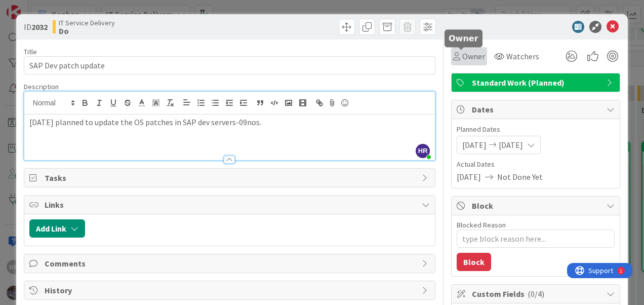 This screenshot has width=644, height=305. What do you see at coordinates (537, 110) in the screenshot?
I see `span: Dates` at bounding box center [537, 110].